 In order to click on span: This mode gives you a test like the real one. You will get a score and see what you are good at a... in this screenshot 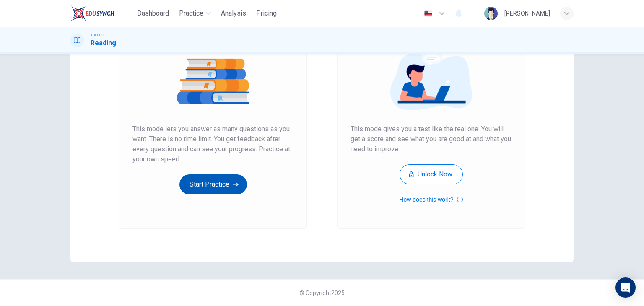, I will do `click(431, 139)`.